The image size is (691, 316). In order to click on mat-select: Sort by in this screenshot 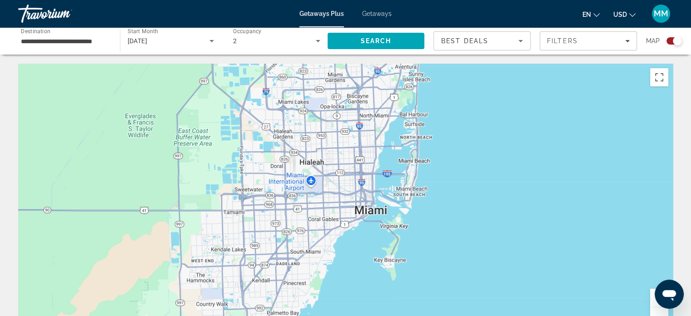, I will do `click(482, 41)`.